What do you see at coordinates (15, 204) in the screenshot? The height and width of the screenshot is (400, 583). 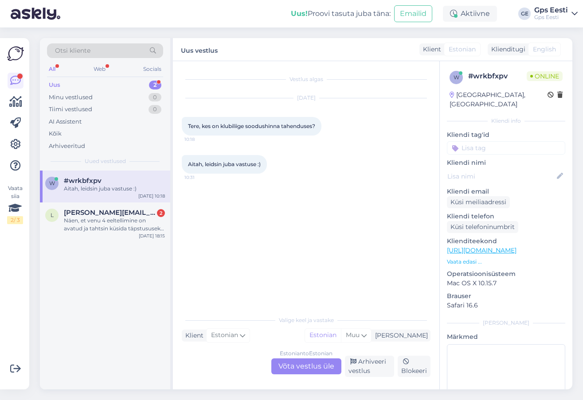 I see `div: Vaata siia` at bounding box center [15, 204].